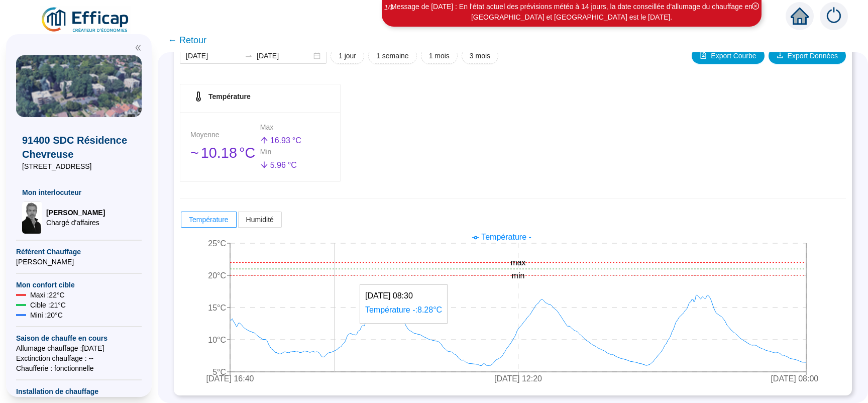 The width and height of the screenshot is (868, 403). I want to click on tspan: 15°C, so click(217, 307).